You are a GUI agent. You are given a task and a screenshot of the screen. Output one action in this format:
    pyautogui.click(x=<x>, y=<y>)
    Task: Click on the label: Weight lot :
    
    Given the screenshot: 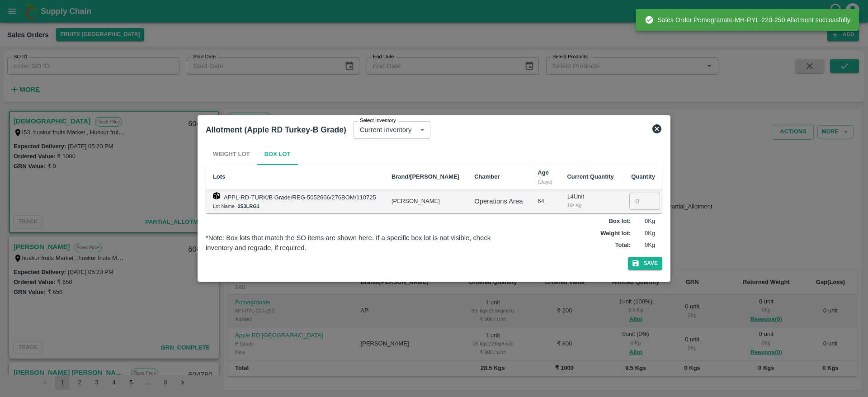 What is the action you would take?
    pyautogui.click(x=615, y=233)
    